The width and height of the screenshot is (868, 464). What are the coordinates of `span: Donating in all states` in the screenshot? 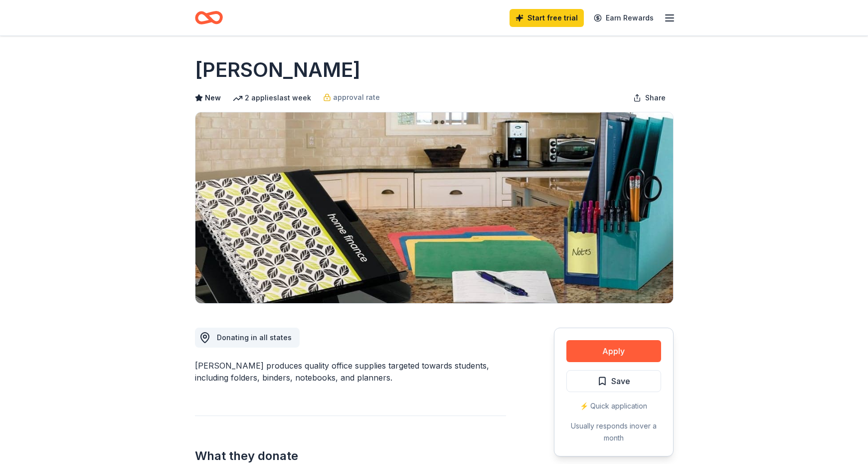 It's located at (254, 337).